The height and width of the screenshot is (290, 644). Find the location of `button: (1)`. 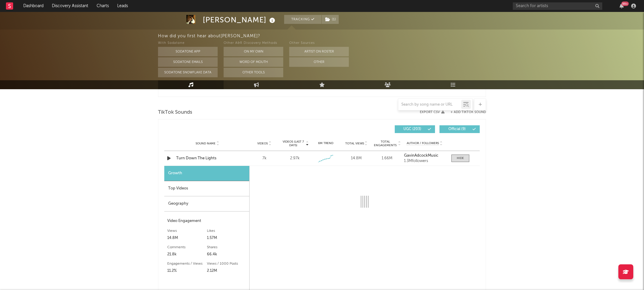

button: (1) is located at coordinates (330, 20).